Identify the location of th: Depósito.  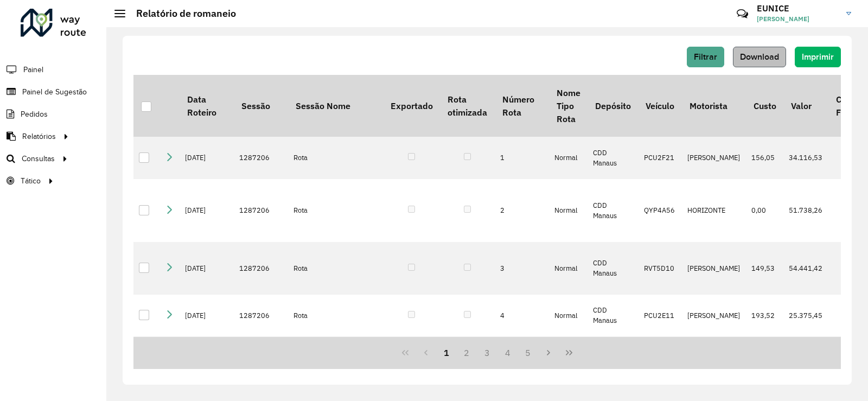
(612, 106).